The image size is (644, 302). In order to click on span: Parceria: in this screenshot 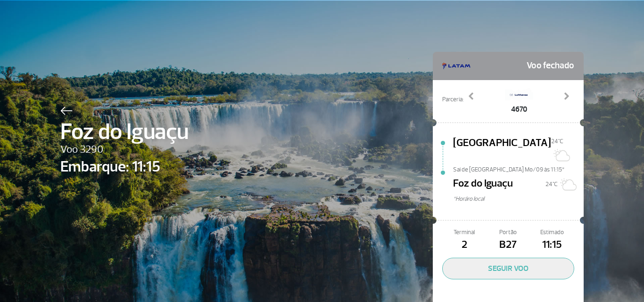, I will do `click(453, 99)`.